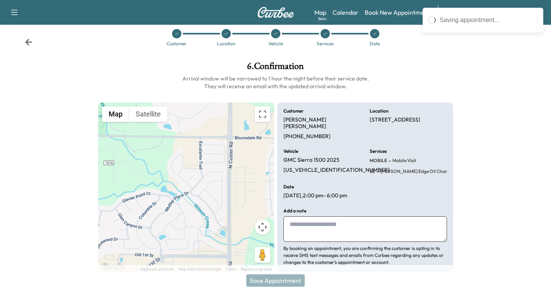 The height and width of the screenshot is (296, 551). What do you see at coordinates (397, 12) in the screenshot?
I see `a: Book New Appointment` at bounding box center [397, 12].